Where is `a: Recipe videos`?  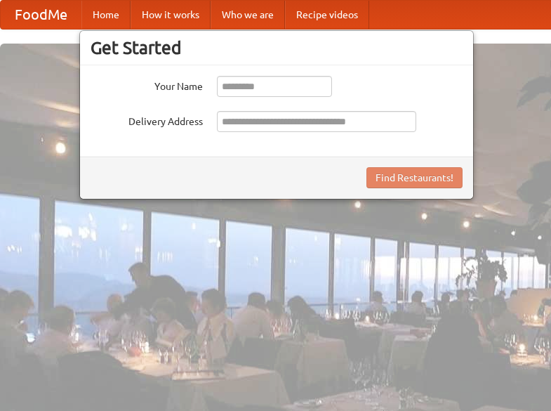
a: Recipe videos is located at coordinates (327, 15).